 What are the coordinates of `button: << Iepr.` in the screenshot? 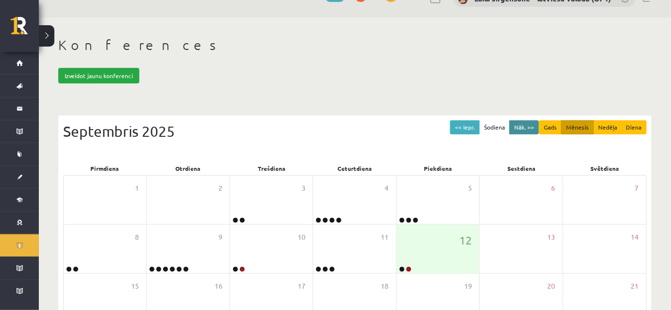 It's located at (464, 127).